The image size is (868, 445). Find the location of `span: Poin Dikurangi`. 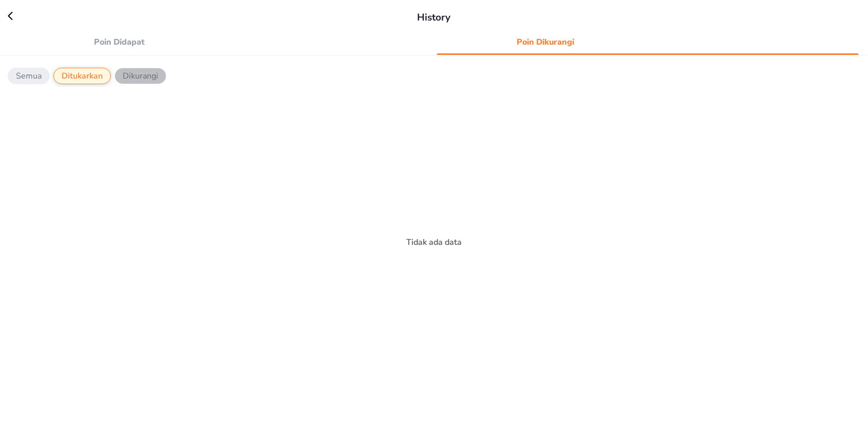

span: Poin Dikurangi is located at coordinates (545, 42).